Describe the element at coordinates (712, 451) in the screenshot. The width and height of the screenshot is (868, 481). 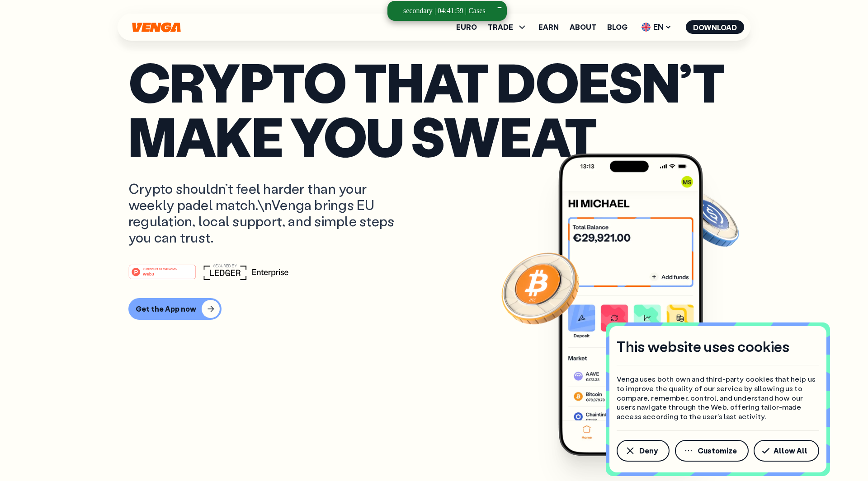
I see `button: Customize` at that location.